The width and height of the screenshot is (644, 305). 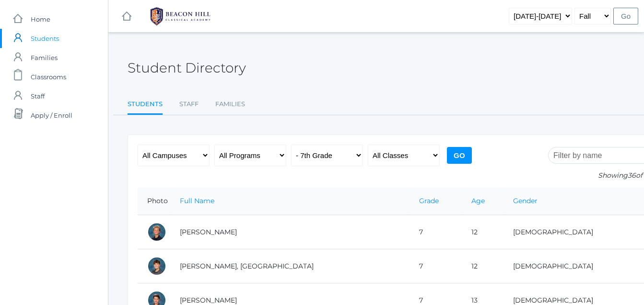 I want to click on span: 36, so click(x=632, y=175).